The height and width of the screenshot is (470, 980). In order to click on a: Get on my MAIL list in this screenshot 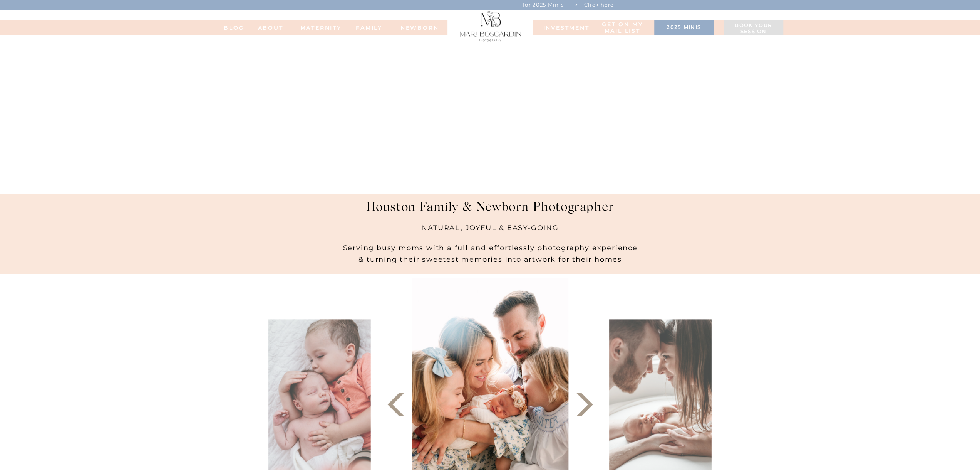, I will do `click(622, 28)`.